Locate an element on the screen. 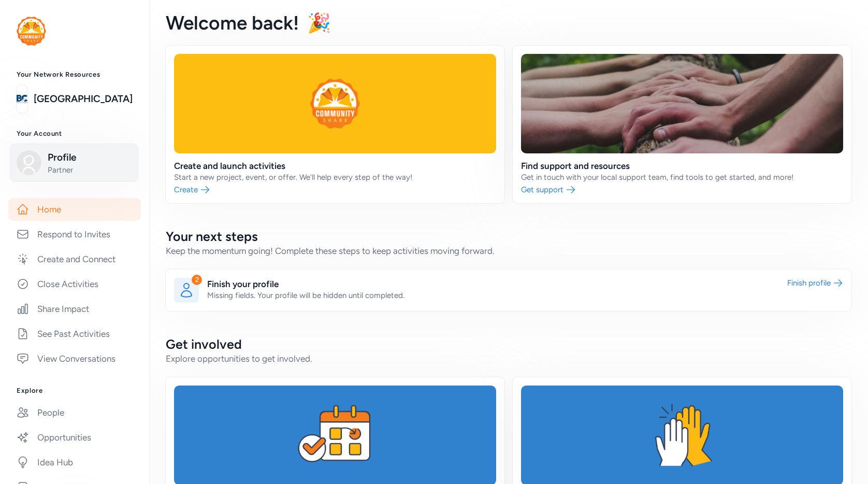  a: Share Impact is located at coordinates (74, 309).